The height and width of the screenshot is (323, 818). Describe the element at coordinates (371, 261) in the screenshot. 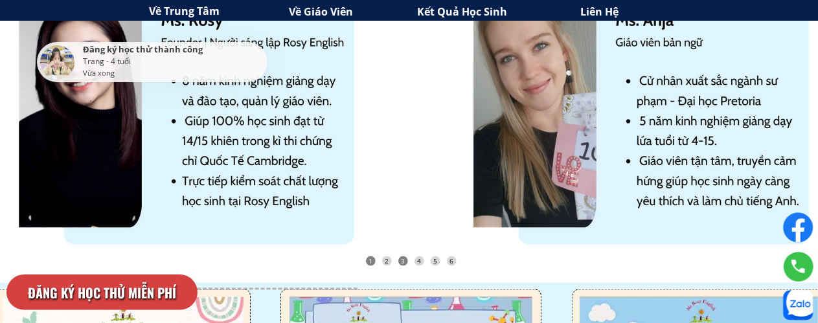

I see `div: 1` at that location.